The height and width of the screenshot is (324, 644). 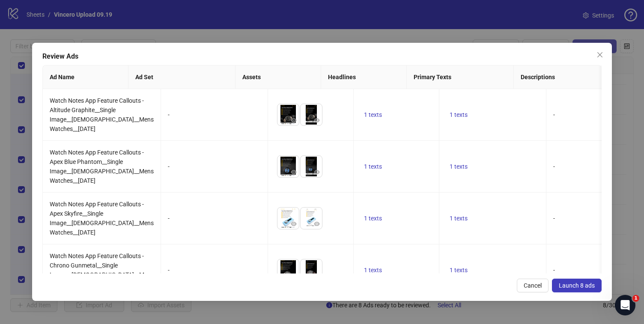 What do you see at coordinates (577, 285) in the screenshot?
I see `button: Launch 8 ads` at bounding box center [577, 285].